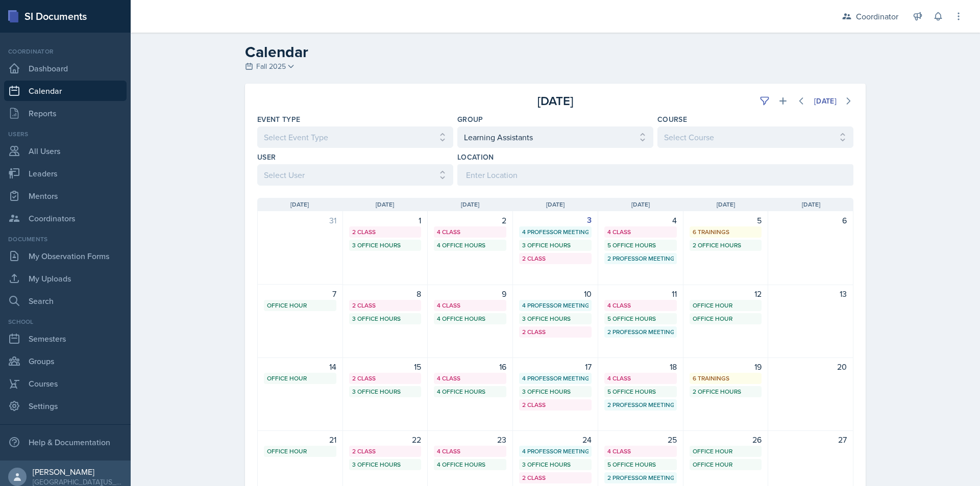  I want to click on label: Location, so click(476, 157).